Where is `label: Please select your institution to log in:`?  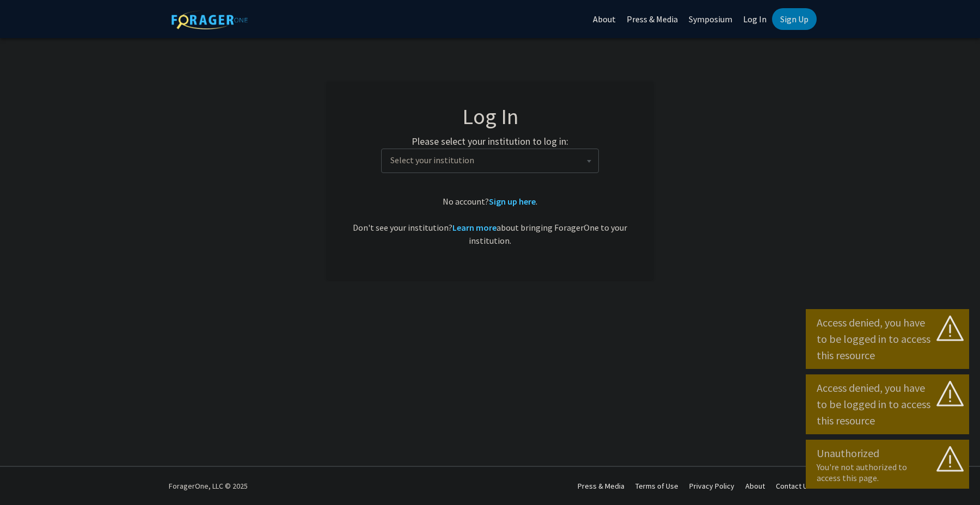
label: Please select your institution to log in: is located at coordinates (490, 141).